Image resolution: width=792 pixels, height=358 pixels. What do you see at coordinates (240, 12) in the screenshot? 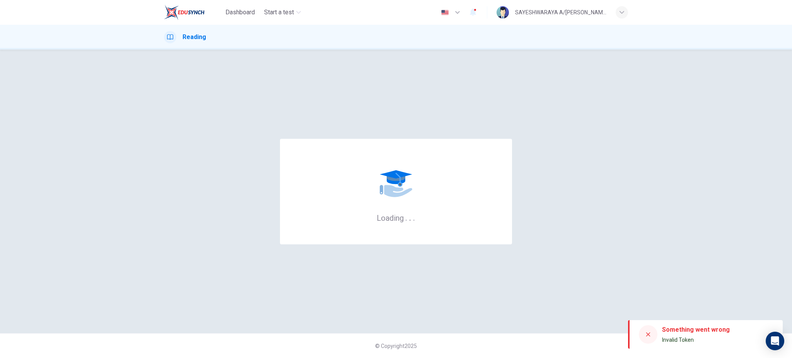
I see `button: Dashboard` at bounding box center [240, 12].